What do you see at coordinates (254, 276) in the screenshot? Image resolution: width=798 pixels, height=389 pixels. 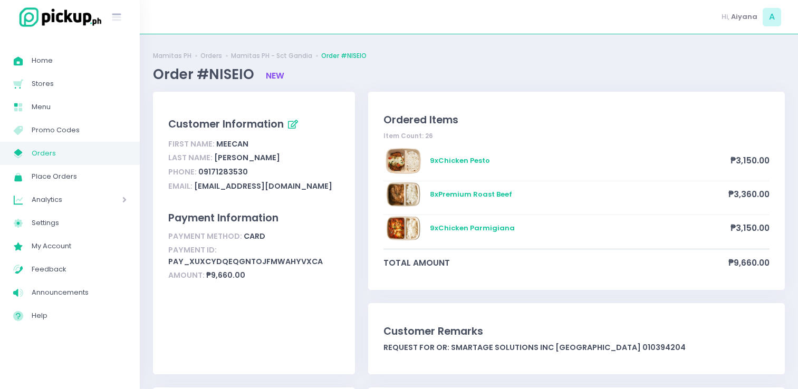 I see `div: ₱9,660.00` at bounding box center [254, 276].